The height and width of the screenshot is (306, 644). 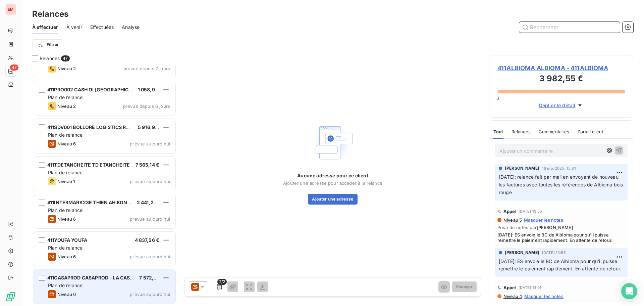 I want to click on span: Tout, so click(x=498, y=132).